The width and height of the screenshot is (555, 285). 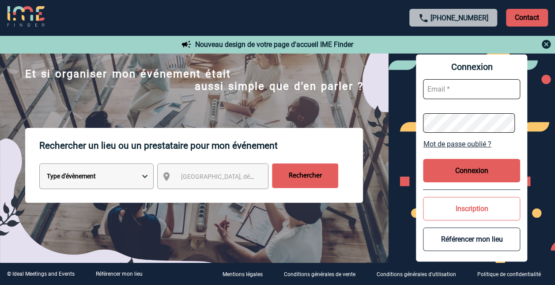 I want to click on p: Mentions légales, so click(x=243, y=274).